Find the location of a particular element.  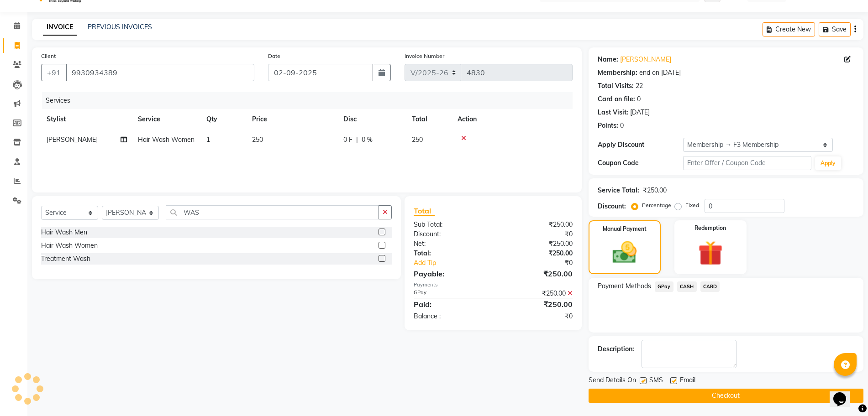

th: Stylist is located at coordinates (87, 119).